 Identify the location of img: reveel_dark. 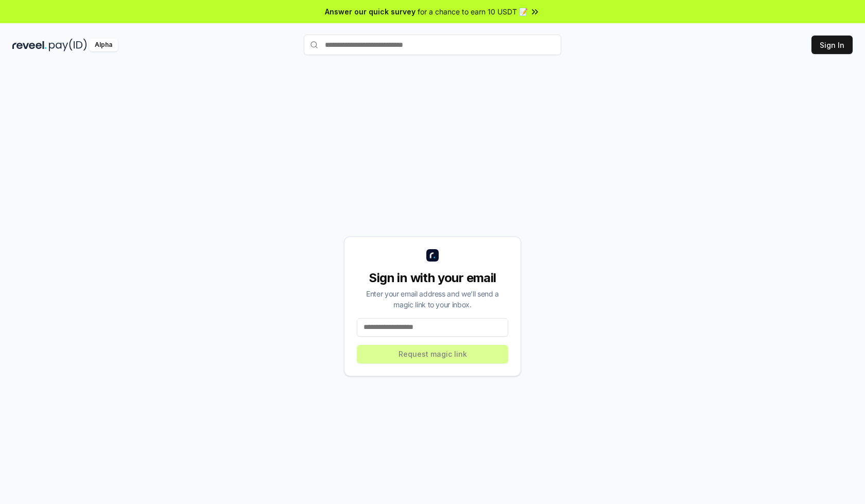
(29, 45).